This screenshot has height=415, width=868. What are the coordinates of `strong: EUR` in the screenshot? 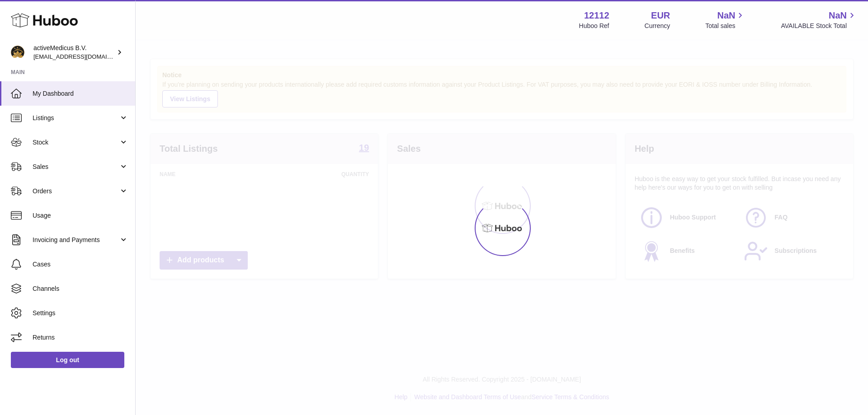 It's located at (661, 16).